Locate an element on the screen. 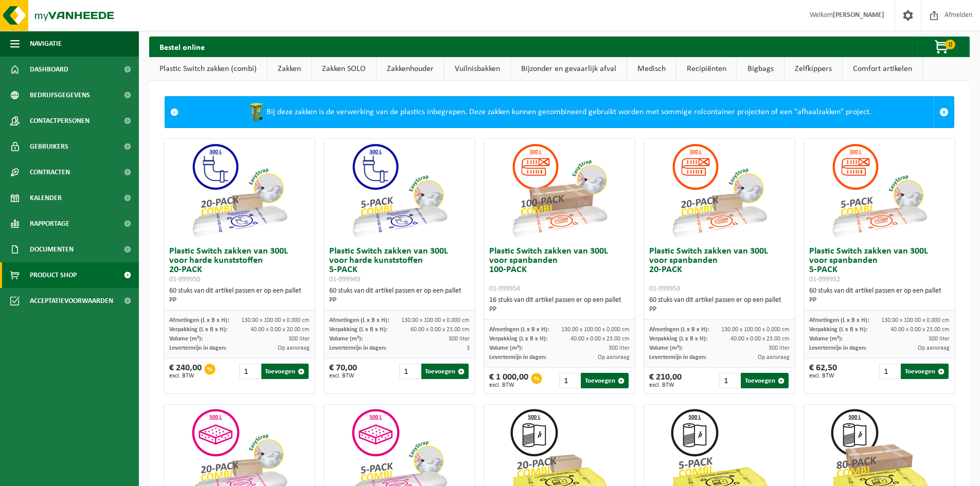 This screenshot has width=980, height=486. div: 16 stuks van dit artikel passen er op een pallet is located at coordinates (559, 305).